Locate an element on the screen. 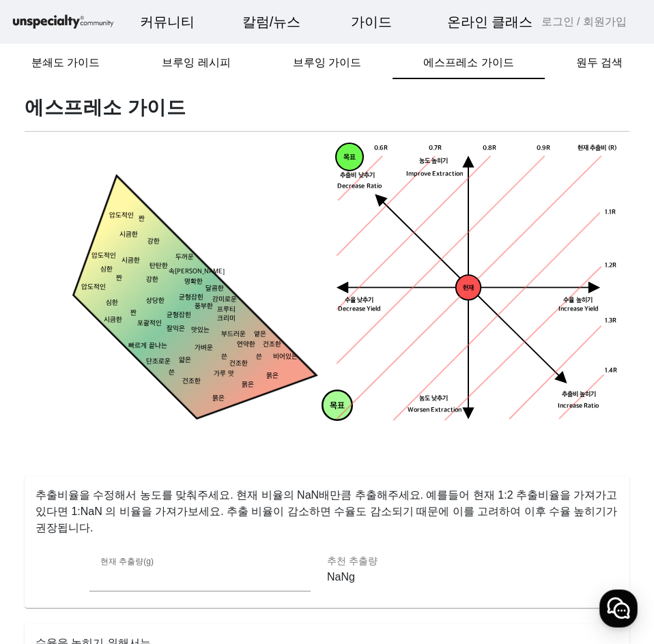  tspan: 농도 낮추기 is located at coordinates (433, 398).